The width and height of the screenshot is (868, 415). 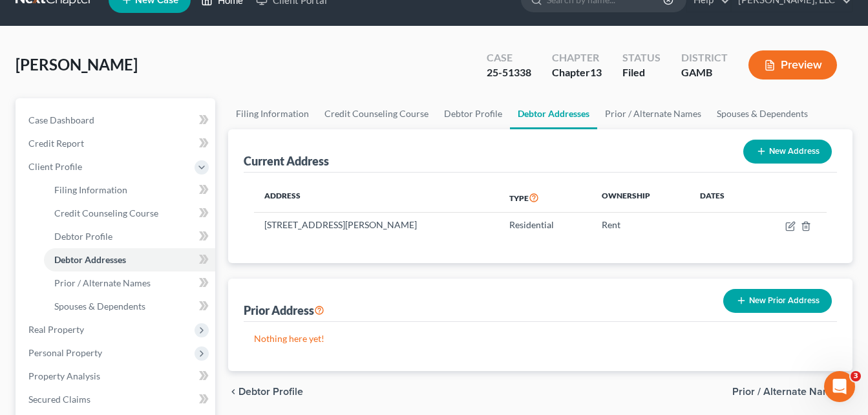 What do you see at coordinates (284, 310) in the screenshot?
I see `div: Prior Address` at bounding box center [284, 310].